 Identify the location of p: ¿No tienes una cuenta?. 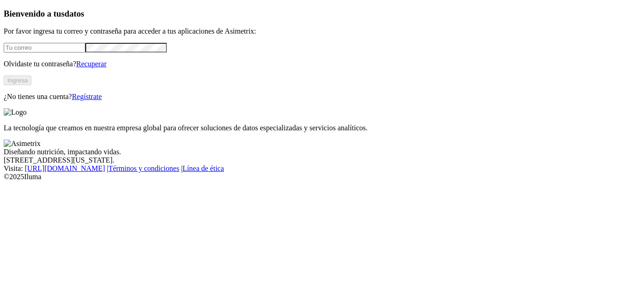
(322, 97).